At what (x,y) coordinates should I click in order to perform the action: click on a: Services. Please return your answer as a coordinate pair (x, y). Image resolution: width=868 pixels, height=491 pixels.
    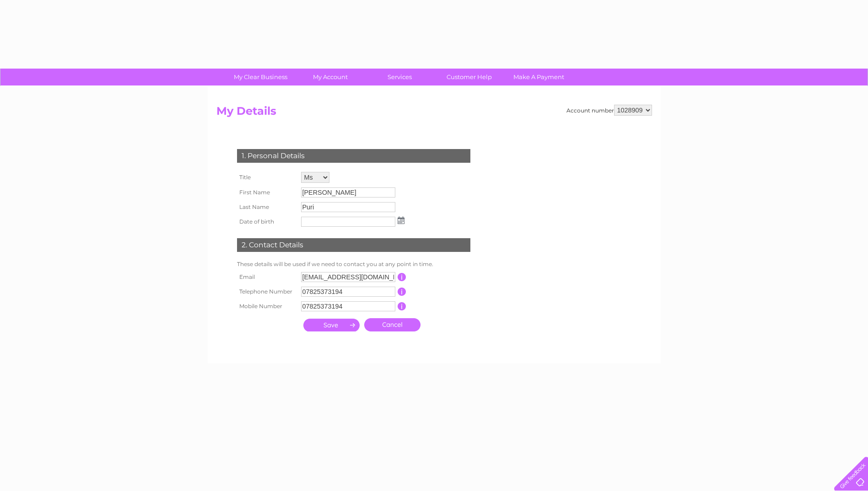
    Looking at the image, I should click on (399, 77).